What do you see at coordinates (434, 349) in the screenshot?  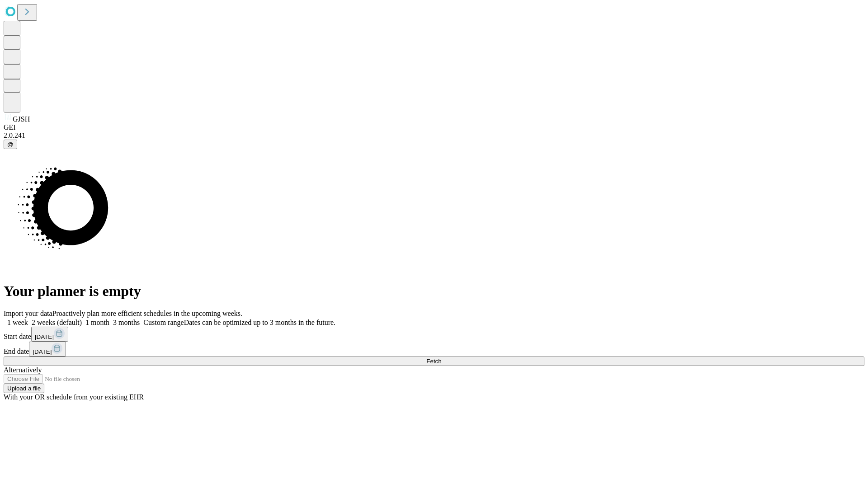 I see `div: End date` at bounding box center [434, 349].